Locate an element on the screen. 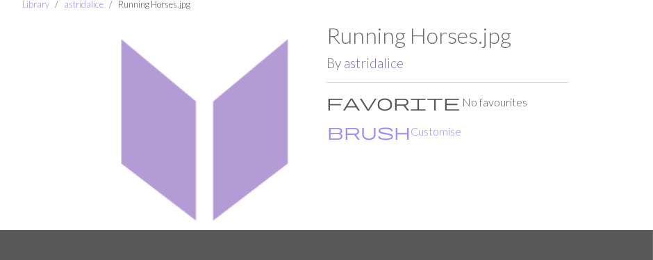 The width and height of the screenshot is (653, 260). img: FWMAG0003UF0597_4236_FLS_13_800x.jpg is located at coordinates (206, 126).